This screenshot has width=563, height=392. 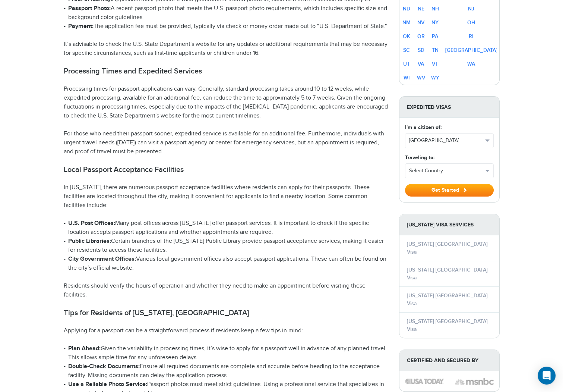 I want to click on strong: Payment:, so click(x=81, y=26).